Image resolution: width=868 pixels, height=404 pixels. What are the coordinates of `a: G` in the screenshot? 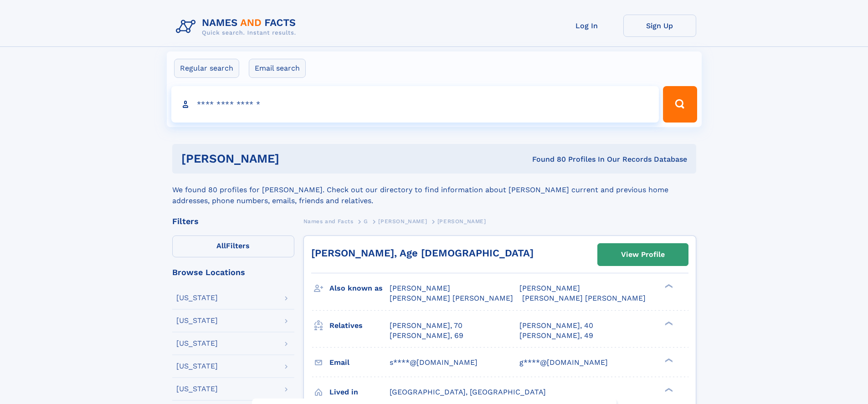 It's located at (366, 221).